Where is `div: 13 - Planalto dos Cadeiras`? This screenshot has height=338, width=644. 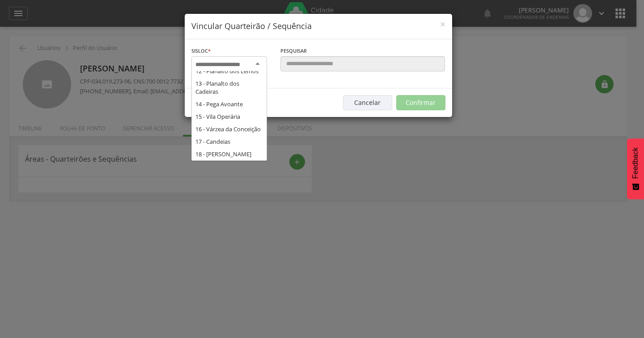 div: 13 - Planalto dos Cadeiras is located at coordinates (229, 88).